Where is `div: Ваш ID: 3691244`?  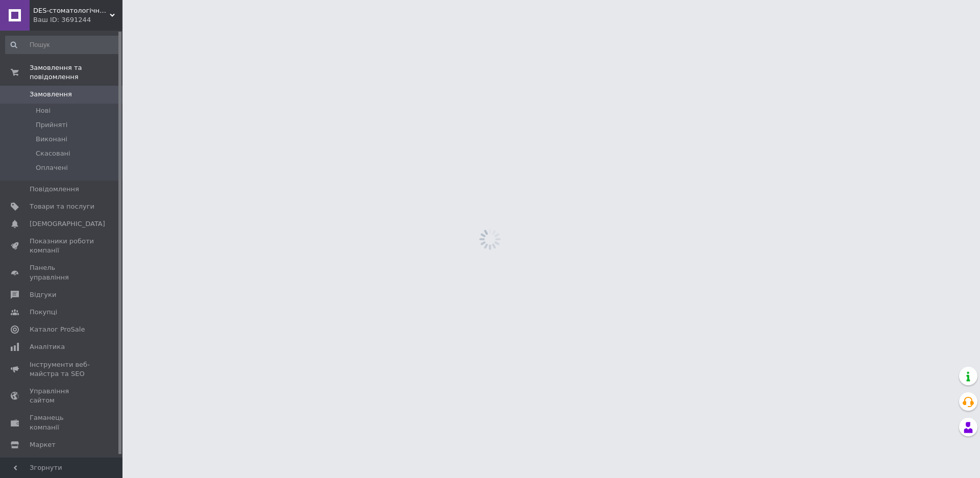
div: Ваш ID: 3691244 is located at coordinates (77, 20).